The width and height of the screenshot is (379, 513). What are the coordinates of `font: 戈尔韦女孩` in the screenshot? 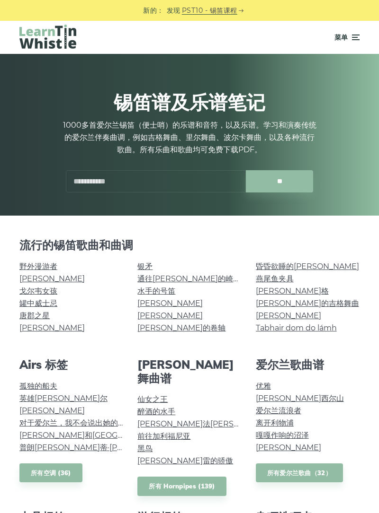 It's located at (38, 291).